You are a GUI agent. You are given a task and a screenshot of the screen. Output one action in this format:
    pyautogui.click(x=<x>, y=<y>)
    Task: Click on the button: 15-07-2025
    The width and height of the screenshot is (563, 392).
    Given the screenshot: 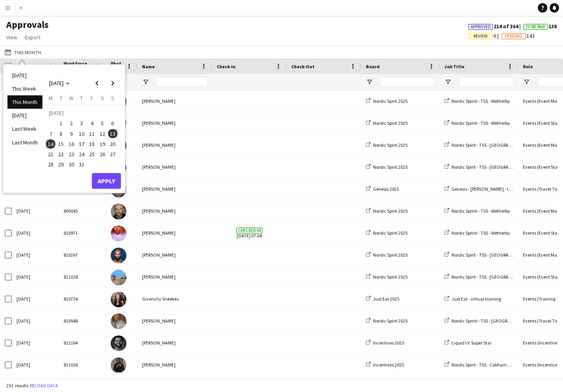 What is the action you would take?
    pyautogui.click(x=61, y=144)
    